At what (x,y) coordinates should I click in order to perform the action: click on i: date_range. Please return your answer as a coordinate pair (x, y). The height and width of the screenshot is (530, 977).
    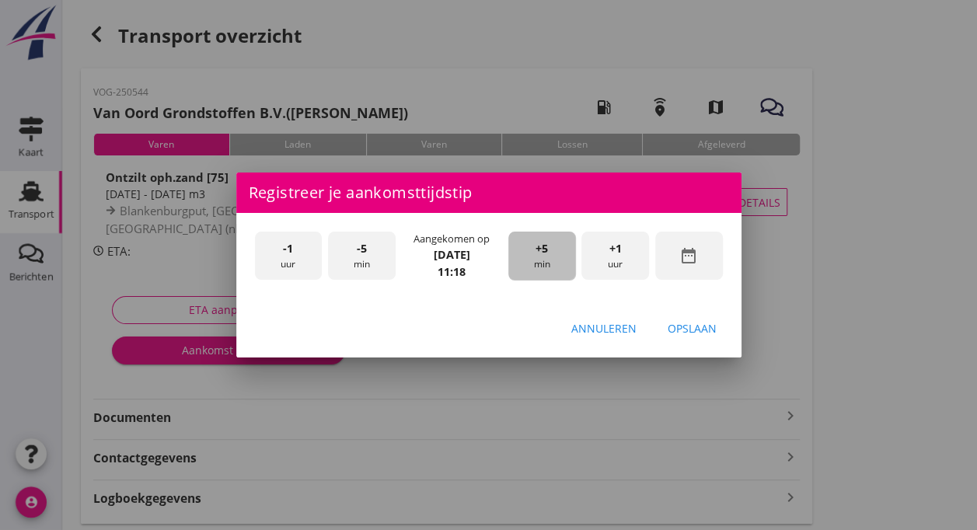
    Looking at the image, I should click on (689, 256).